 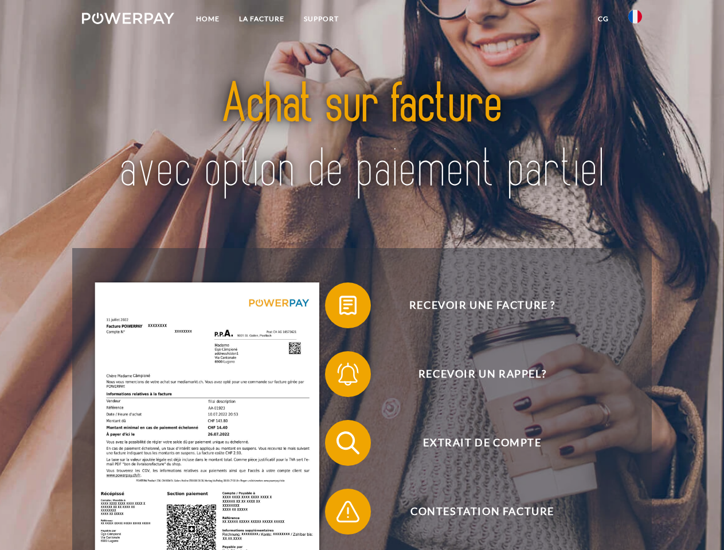 I want to click on span: Recevoir une facture ?, so click(x=482, y=306).